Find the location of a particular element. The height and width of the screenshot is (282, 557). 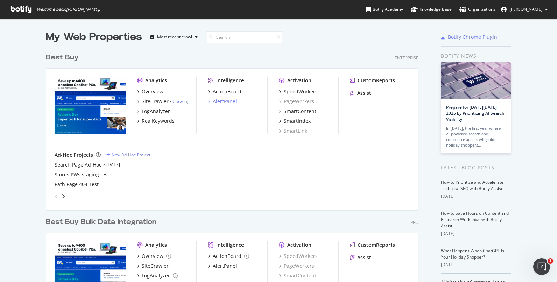

input: Search is located at coordinates (244, 37).